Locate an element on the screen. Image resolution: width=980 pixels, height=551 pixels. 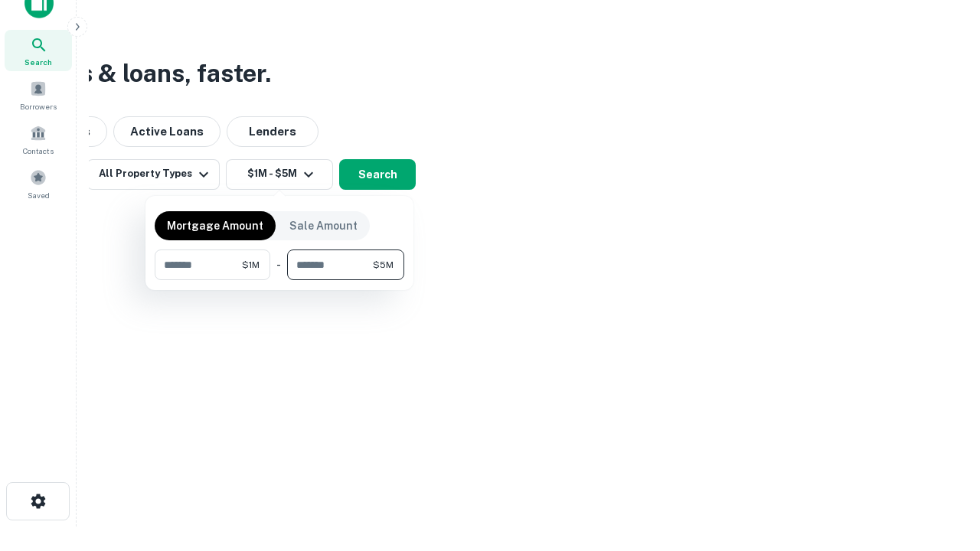
p: Mortgage Amount is located at coordinates (215, 226).